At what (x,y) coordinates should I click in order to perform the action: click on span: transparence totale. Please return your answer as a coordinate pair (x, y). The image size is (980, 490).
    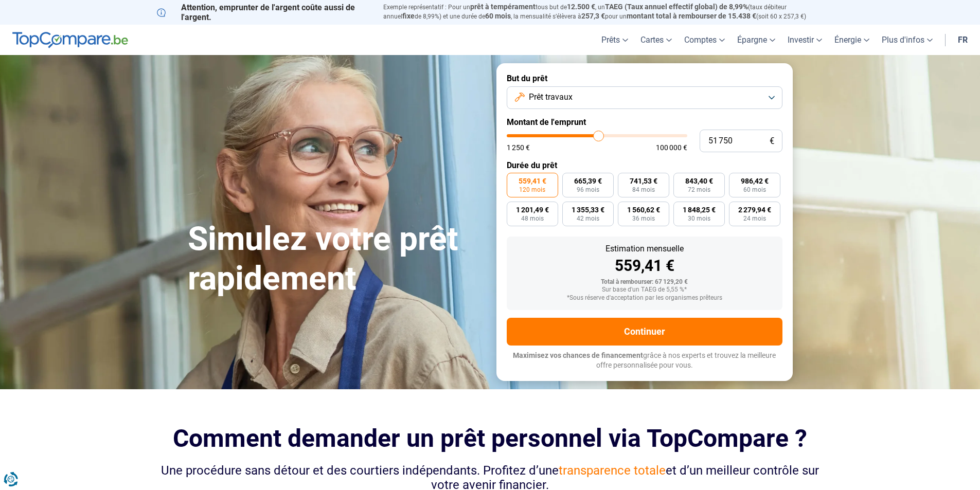
    Looking at the image, I should click on (612, 470).